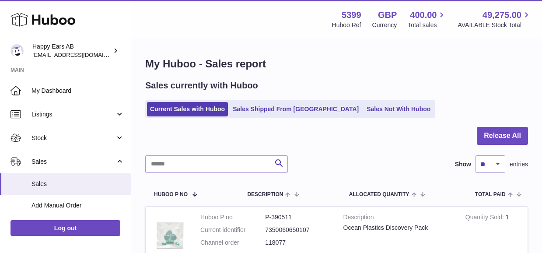  Describe the element at coordinates (463, 164) in the screenshot. I see `label: Show` at that location.